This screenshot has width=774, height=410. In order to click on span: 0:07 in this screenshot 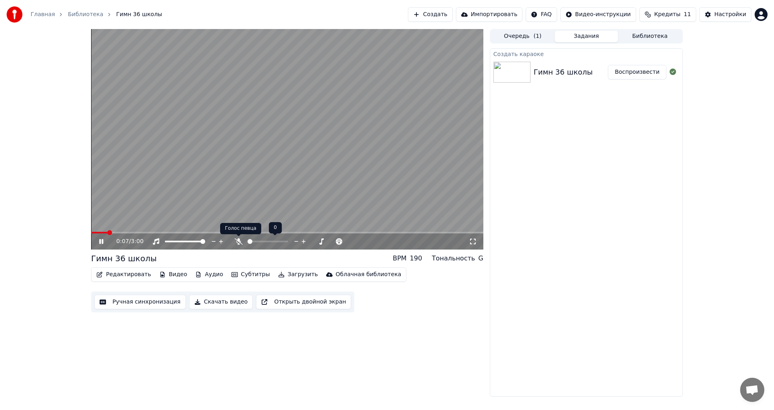, I will do `click(123, 242)`.